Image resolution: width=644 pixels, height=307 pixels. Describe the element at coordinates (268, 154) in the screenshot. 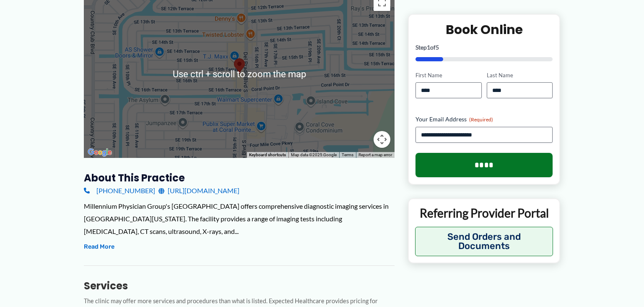

I see `button: Keyboard shortcuts` at that location.